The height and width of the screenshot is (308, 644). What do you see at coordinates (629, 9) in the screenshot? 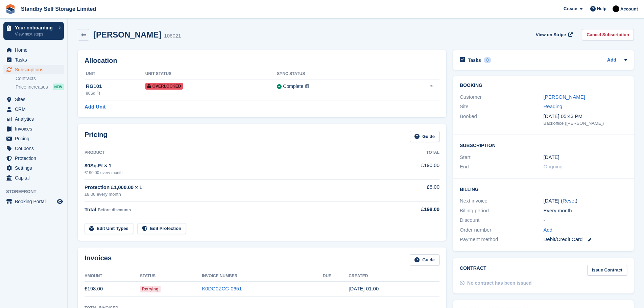
I see `span: Account` at bounding box center [629, 9].